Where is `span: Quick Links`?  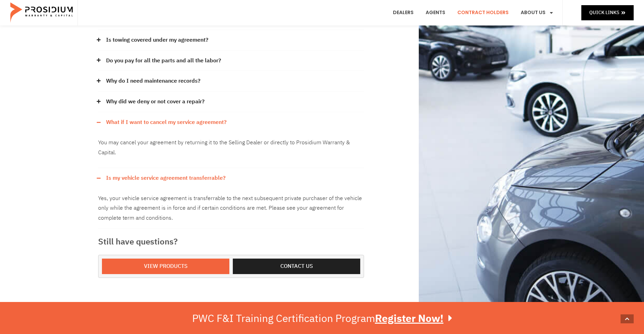
span: Quick Links is located at coordinates (604, 12).